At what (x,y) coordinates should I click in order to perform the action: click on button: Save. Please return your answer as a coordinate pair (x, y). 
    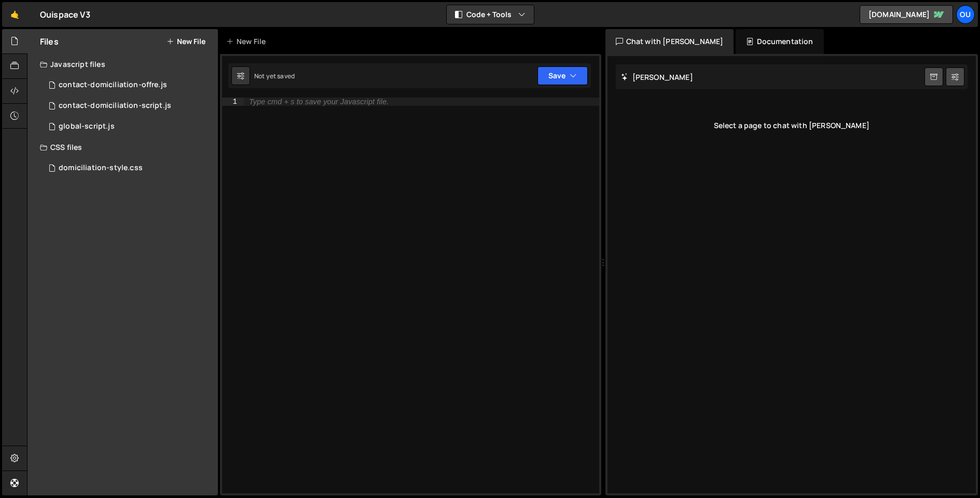
    Looking at the image, I should click on (562, 76).